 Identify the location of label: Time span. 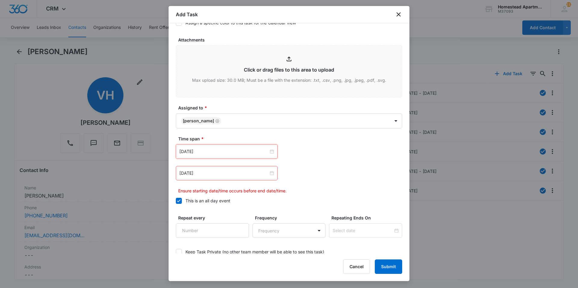
(291, 139).